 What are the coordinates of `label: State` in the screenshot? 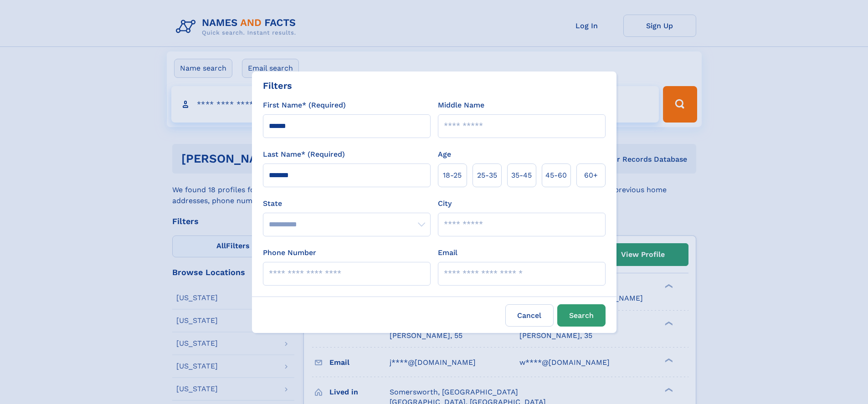 It's located at (347, 204).